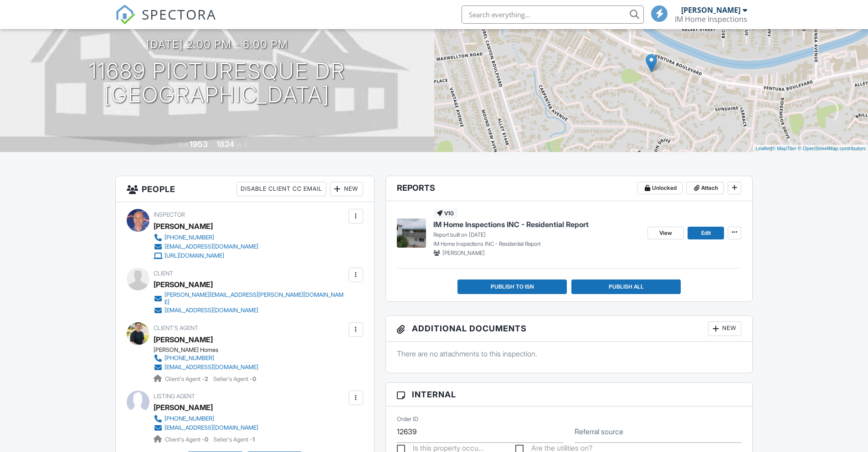  I want to click on span: Built, so click(183, 145).